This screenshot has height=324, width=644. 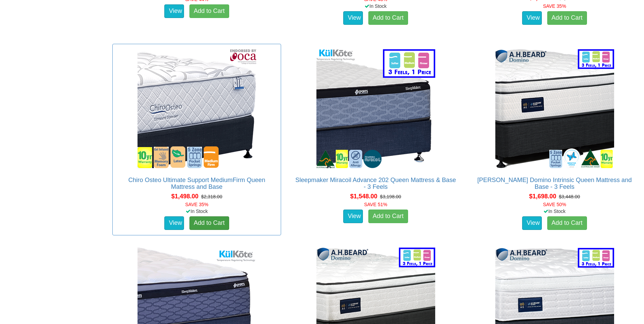 I want to click on a: Chiro Osteo Ultimate Support MediumFirm Queen Mattress and Base, so click(x=196, y=184).